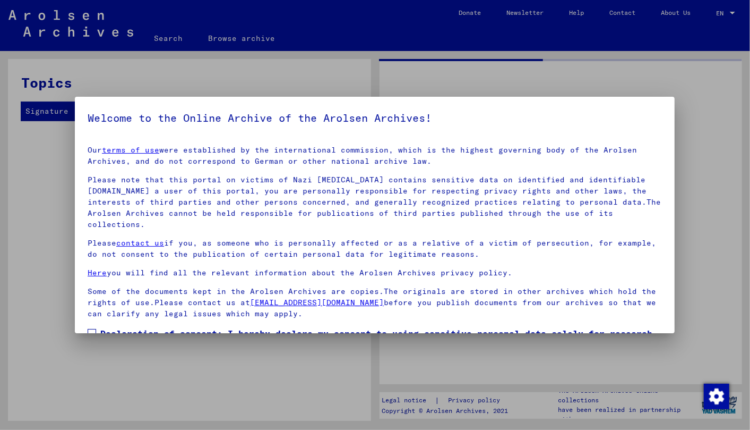 Image resolution: width=750 pixels, height=430 pixels. I want to click on h5: Welcome to the Online Archive of the Arolsen Archives!, so click(375, 118).